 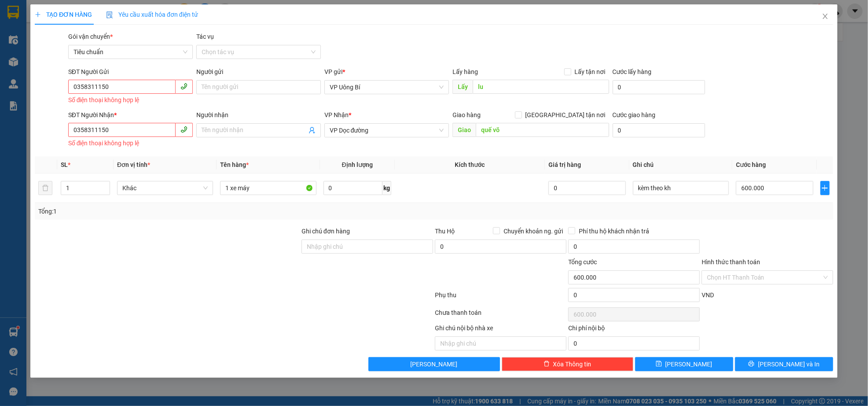 I want to click on span: Lấy tận nơi, so click(x=590, y=72).